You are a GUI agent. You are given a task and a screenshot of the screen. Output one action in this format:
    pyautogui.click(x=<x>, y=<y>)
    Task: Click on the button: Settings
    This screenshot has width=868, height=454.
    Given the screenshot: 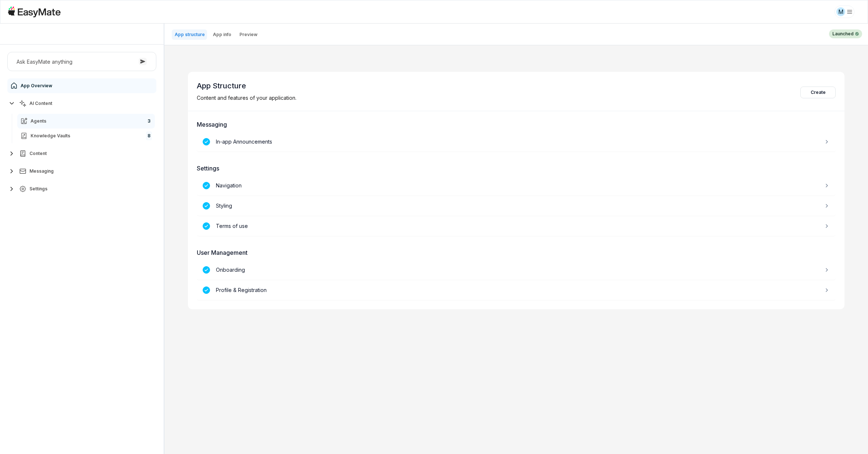 What is the action you would take?
    pyautogui.click(x=82, y=189)
    